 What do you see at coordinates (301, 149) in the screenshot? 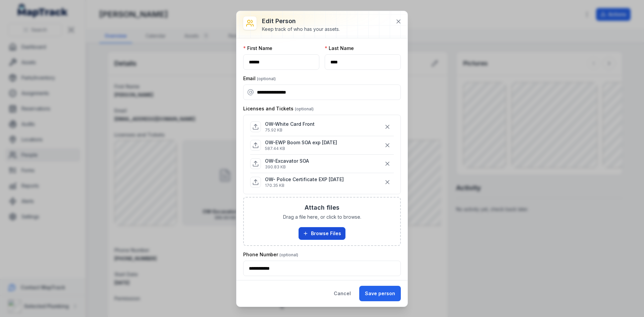
I see `p: 587.44 KB` at bounding box center [301, 149].